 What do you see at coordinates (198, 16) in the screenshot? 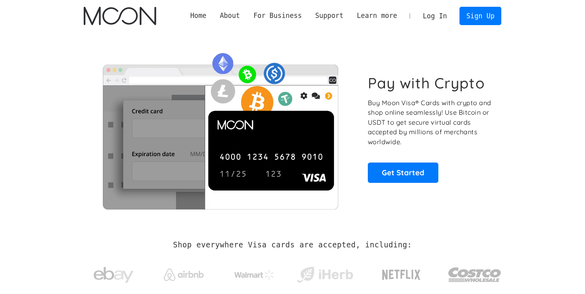
I see `a: Home` at bounding box center [198, 16].